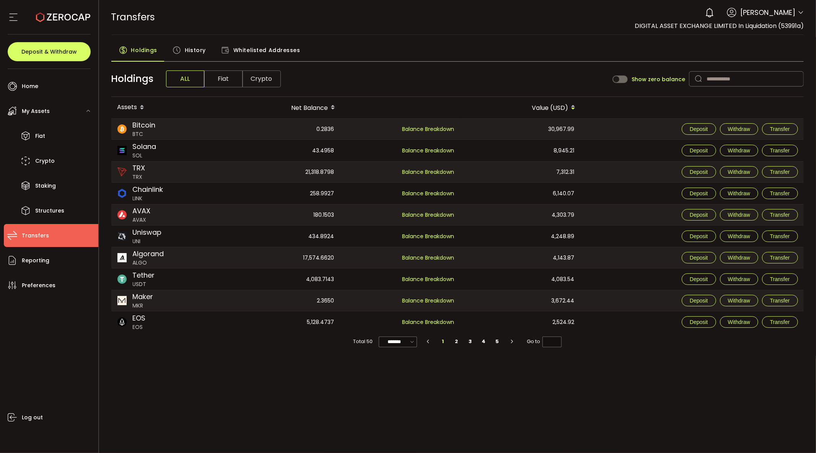 Image resolution: width=816 pixels, height=453 pixels. I want to click on span: Deposit & Withdraw, so click(49, 52).